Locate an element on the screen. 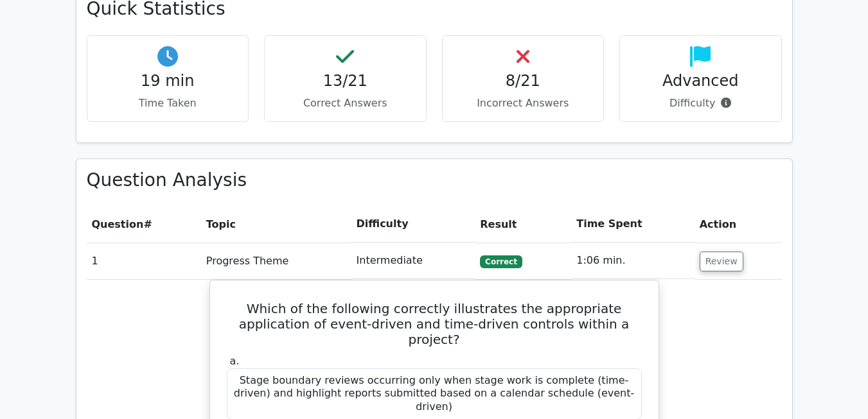  p: Time Taken is located at coordinates (168, 103).